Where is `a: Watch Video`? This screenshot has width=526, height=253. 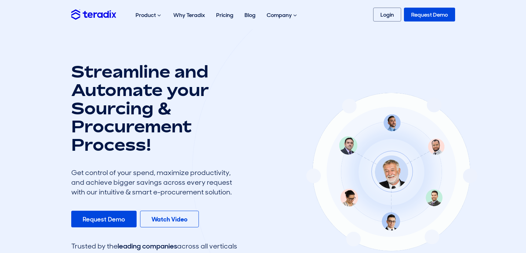 a: Watch Video is located at coordinates (170, 219).